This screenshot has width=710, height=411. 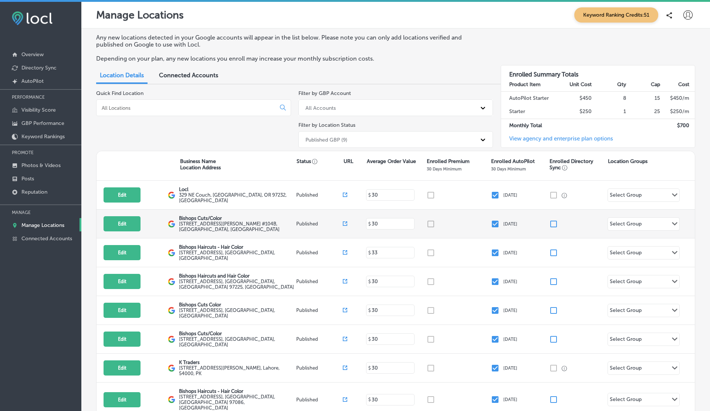 What do you see at coordinates (609, 112) in the screenshot?
I see `td: 1` at bounding box center [609, 112].